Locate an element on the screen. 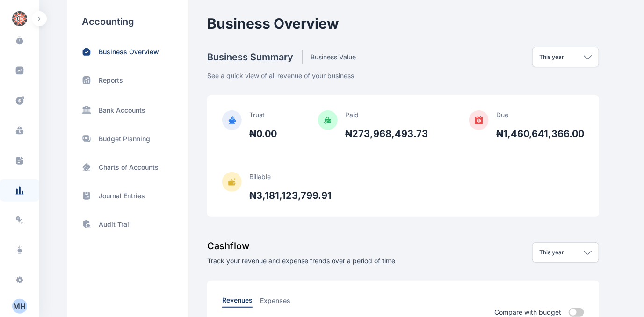  button: MH is located at coordinates (20, 307).